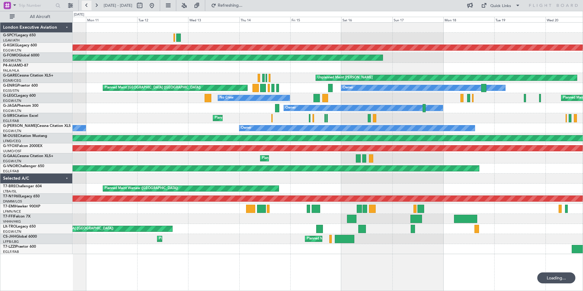  I want to click on span: G-SPCY, so click(9, 35).